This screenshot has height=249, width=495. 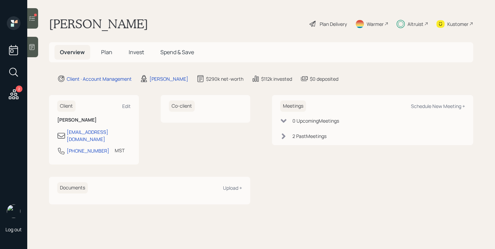 I want to click on div: $290k net-worth, so click(x=225, y=79).